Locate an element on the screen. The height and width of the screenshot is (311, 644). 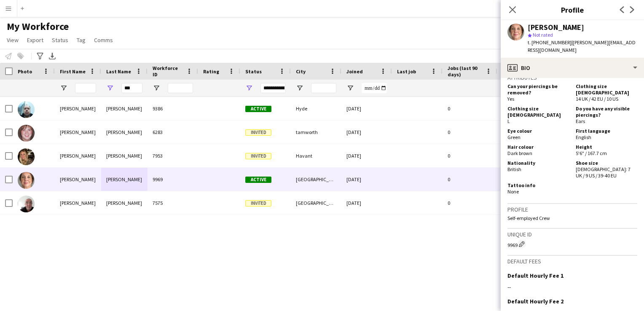
h3: Unique ID is located at coordinates (572, 234).